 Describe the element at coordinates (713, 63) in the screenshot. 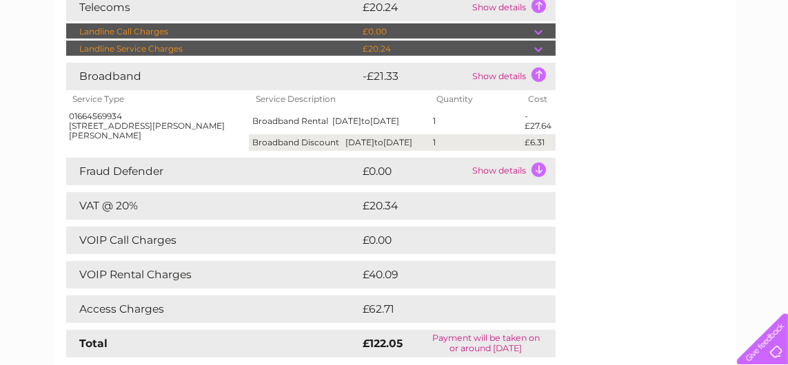

I see `a: Contact` at that location.